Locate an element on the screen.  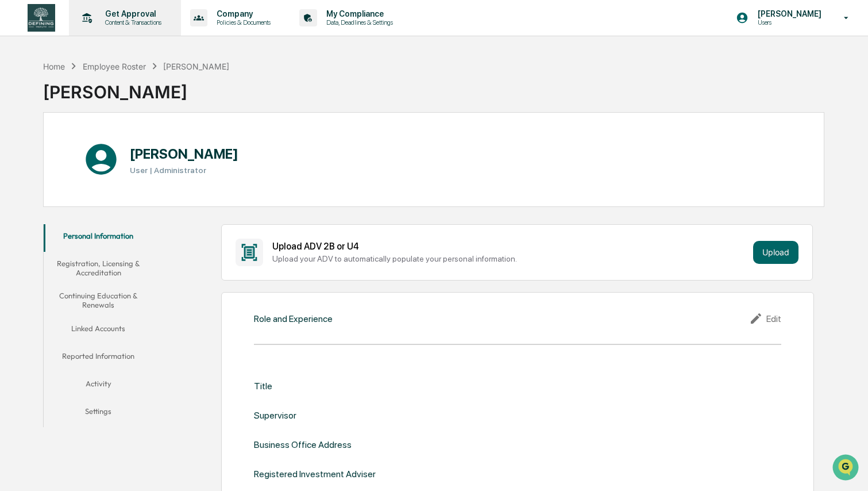
span: Data Lookup is located at coordinates (48, 172).